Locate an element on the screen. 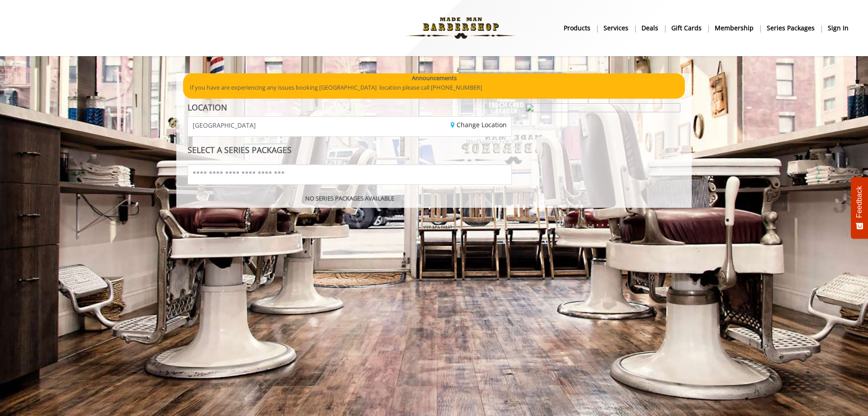 The height and width of the screenshot is (416, 868). a: Gift cardsgift cards is located at coordinates (687, 28).